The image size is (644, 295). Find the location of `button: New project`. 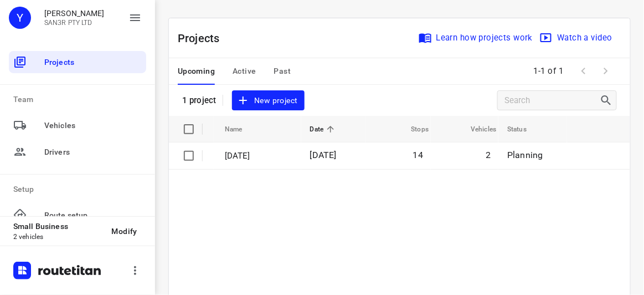

button: New project is located at coordinates (268, 101).